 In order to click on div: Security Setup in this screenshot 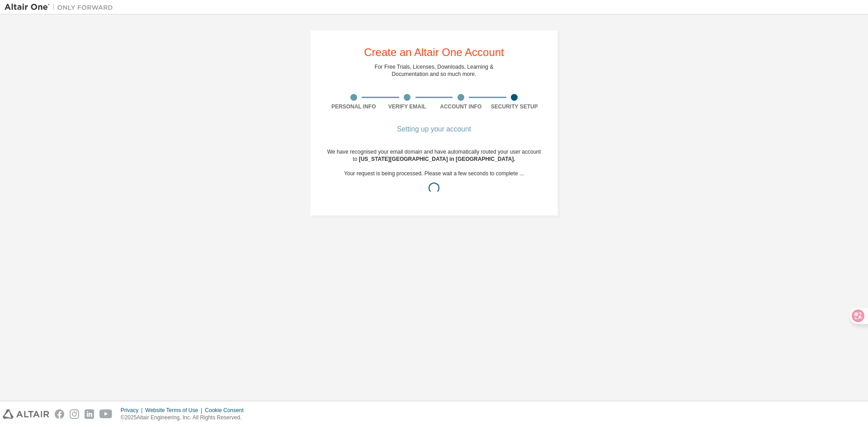, I will do `click(515, 107)`.